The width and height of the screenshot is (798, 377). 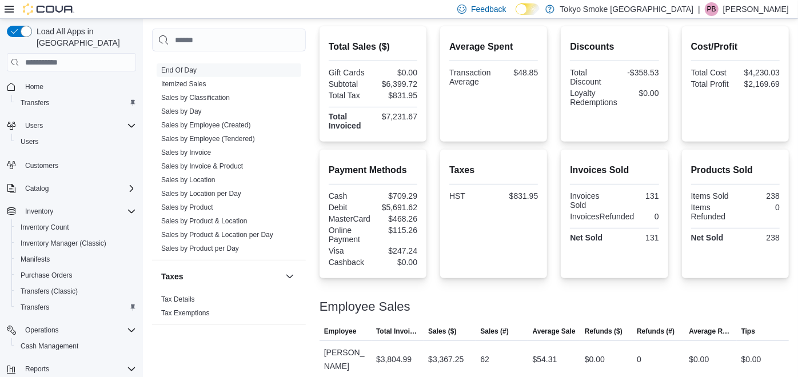 I want to click on span: Sales by Location per Day, so click(x=201, y=194).